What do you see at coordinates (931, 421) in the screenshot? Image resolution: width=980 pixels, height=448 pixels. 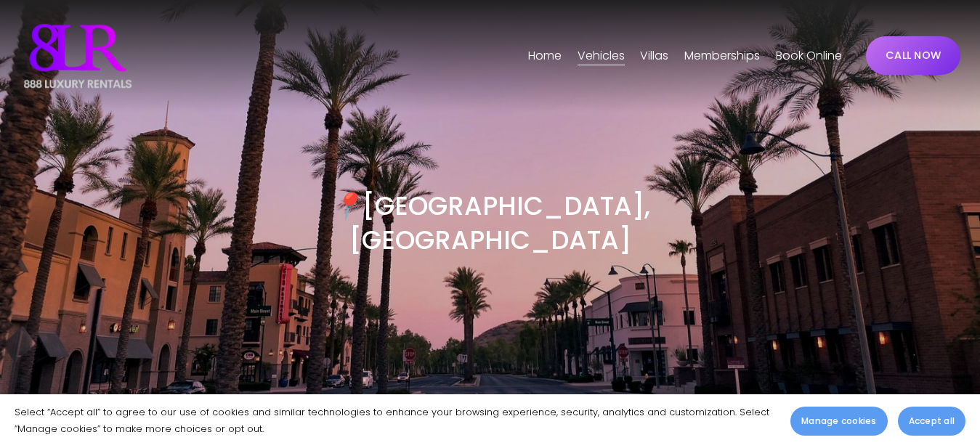 I see `span: Accept all` at bounding box center [931, 421].